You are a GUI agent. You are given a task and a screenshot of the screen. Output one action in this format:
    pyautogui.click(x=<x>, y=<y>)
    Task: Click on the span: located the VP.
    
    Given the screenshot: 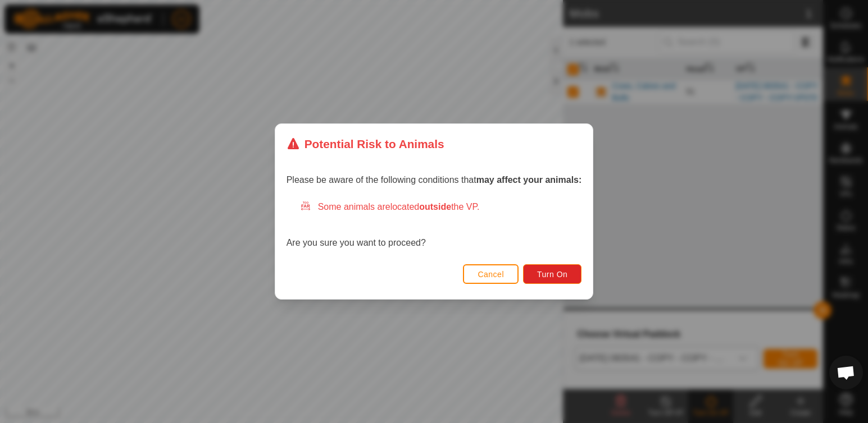 What is the action you would take?
    pyautogui.click(x=435, y=206)
    